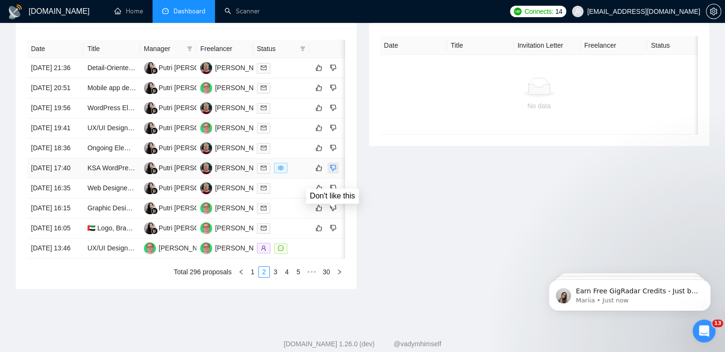 The height and width of the screenshot is (352, 725). Describe the element at coordinates (241, 272) in the screenshot. I see `button: left` at that location.